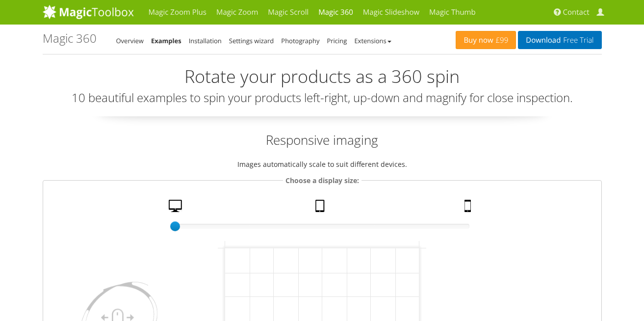  What do you see at coordinates (130, 40) in the screenshot?
I see `a: Overview` at bounding box center [130, 40].